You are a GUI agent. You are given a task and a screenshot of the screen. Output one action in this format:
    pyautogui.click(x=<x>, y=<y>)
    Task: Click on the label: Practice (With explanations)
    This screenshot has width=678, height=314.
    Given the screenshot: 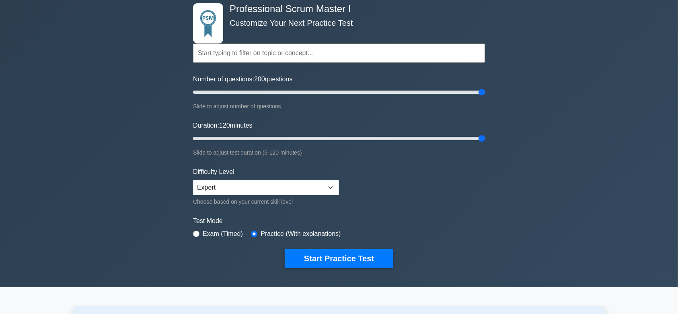 What is the action you would take?
    pyautogui.click(x=301, y=234)
    